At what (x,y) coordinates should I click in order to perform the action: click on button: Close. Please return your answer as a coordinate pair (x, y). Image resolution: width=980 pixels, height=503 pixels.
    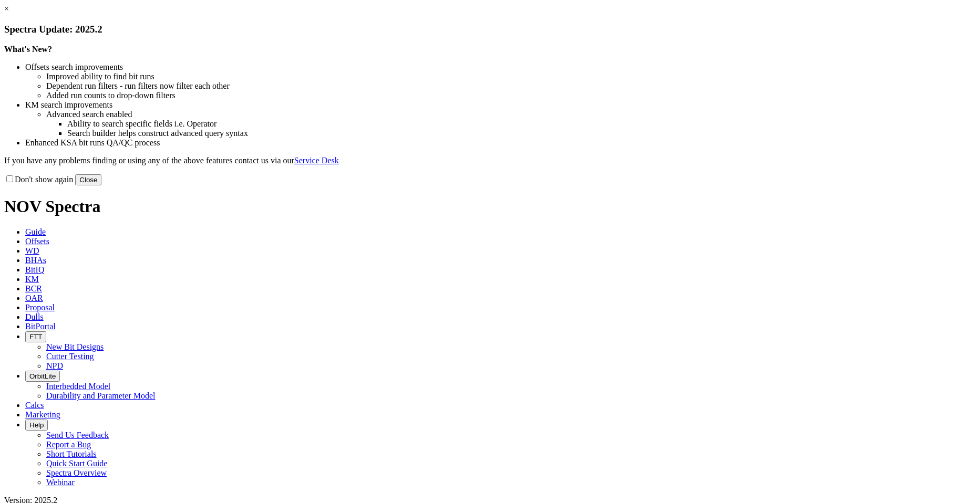
    Looking at the image, I should click on (89, 180).